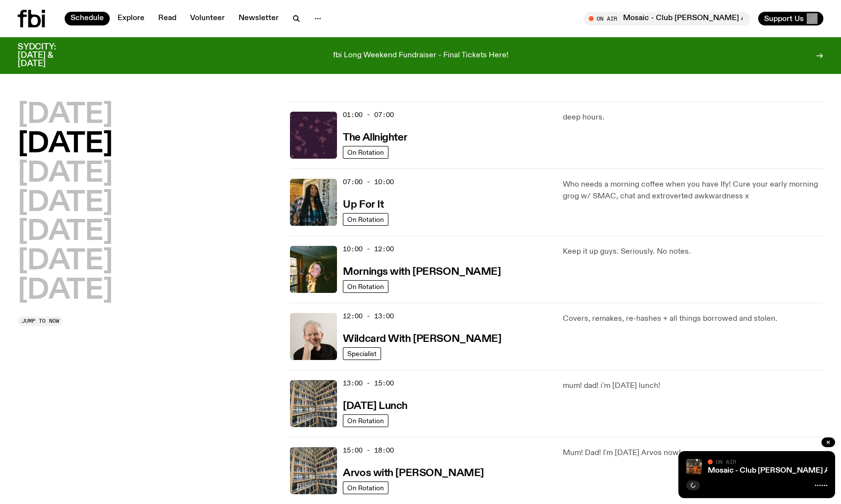 The height and width of the screenshot is (504, 841). Describe the element at coordinates (693, 118) in the screenshot. I see `p: deep hours.` at that location.